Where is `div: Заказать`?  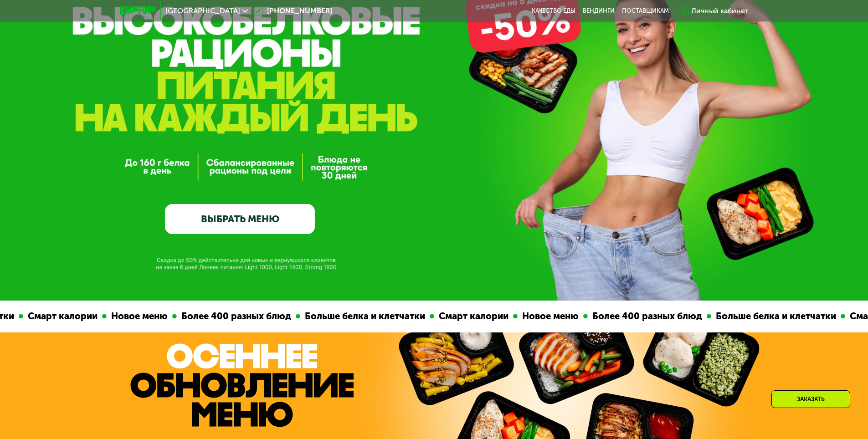 div: Заказать is located at coordinates (811, 399).